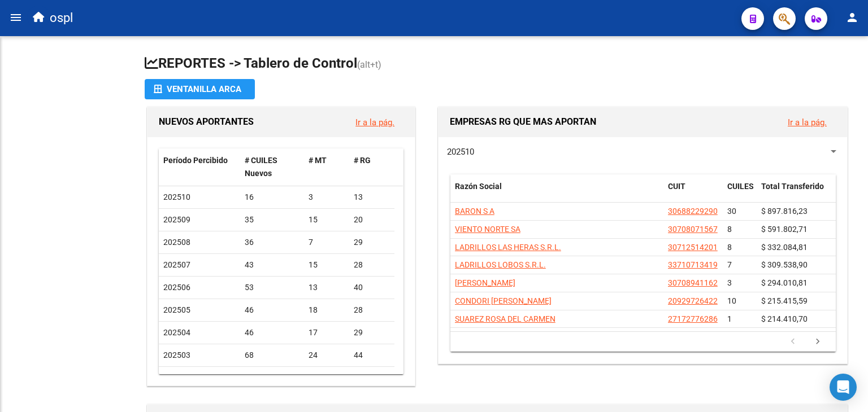 The image size is (868, 412). Describe the element at coordinates (488, 229) in the screenshot. I see `span: VIENTO NORTE SA` at that location.